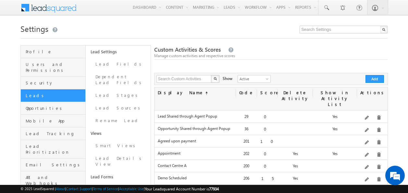  I want to click on a: About, so click(60, 188).